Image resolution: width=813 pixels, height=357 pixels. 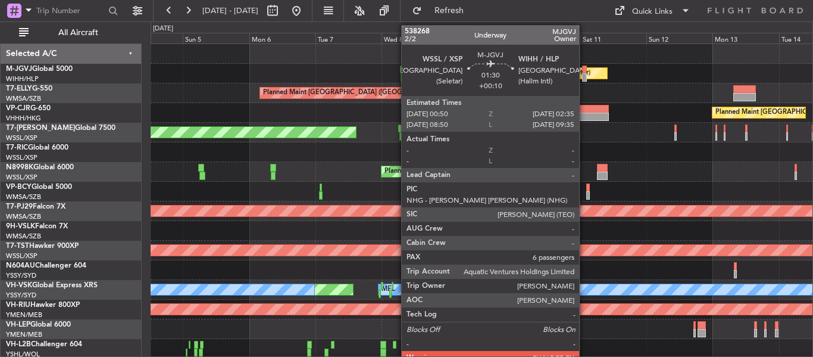 What do you see at coordinates (22, 79) in the screenshot?
I see `a: WIHH/HLP` at bounding box center [22, 79].